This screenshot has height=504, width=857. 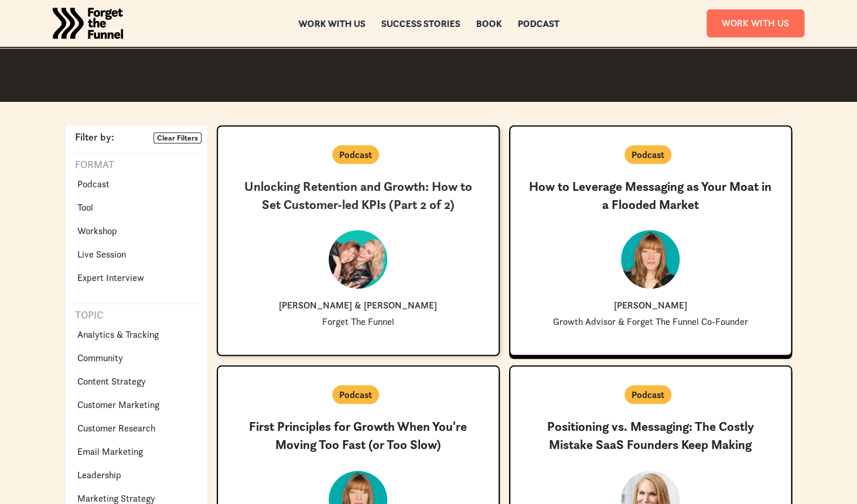 What do you see at coordinates (98, 475) in the screenshot?
I see `a: Leadership` at bounding box center [98, 475].